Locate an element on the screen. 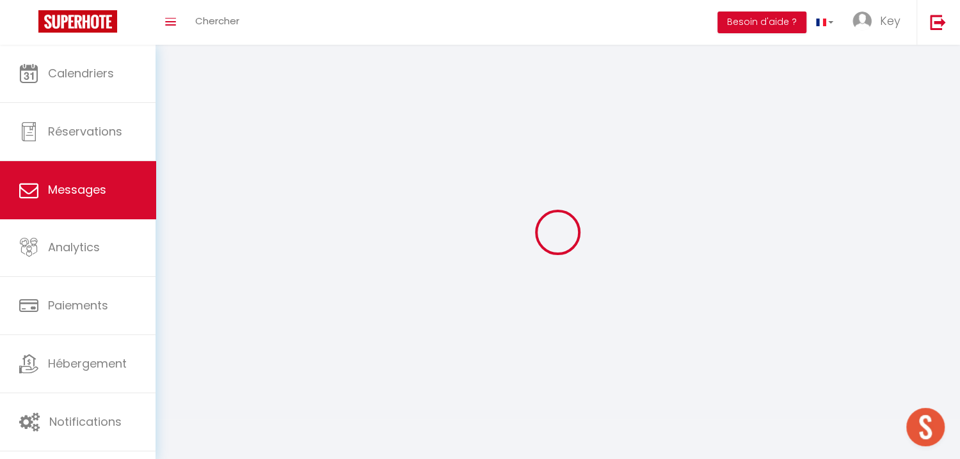 This screenshot has height=459, width=960. span: Calendriers is located at coordinates (81, 73).